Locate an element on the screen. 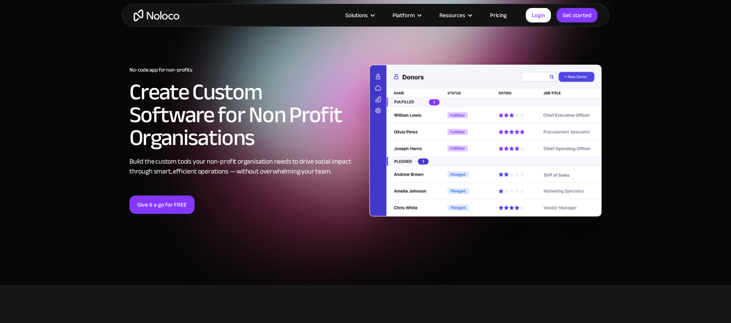 The image size is (731, 323). a: Login is located at coordinates (539, 15).